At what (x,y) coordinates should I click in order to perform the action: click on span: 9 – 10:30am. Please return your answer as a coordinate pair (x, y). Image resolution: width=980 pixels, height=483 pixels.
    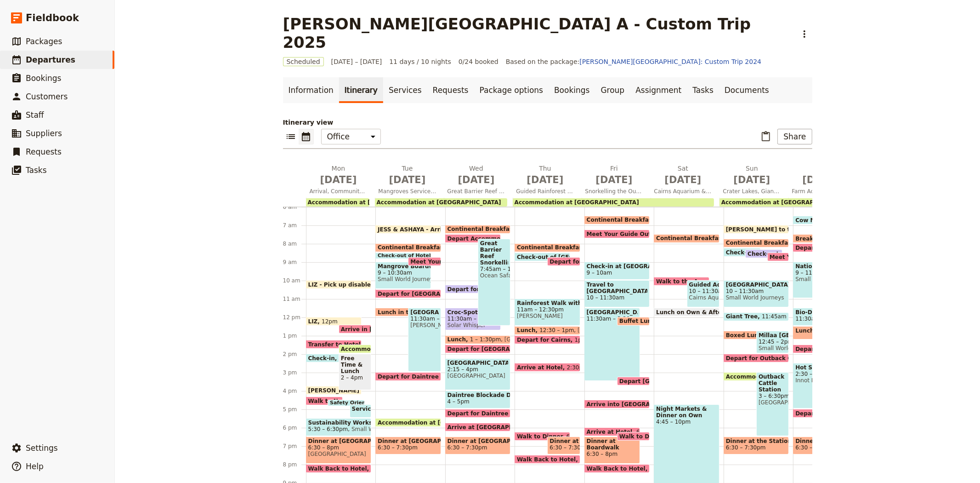
    Looking at the image, I should click on (403, 272).